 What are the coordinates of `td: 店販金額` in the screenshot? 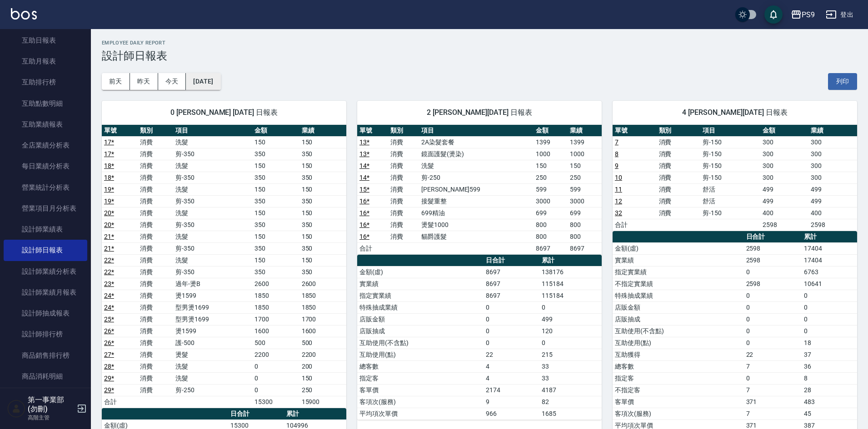 It's located at (420, 319).